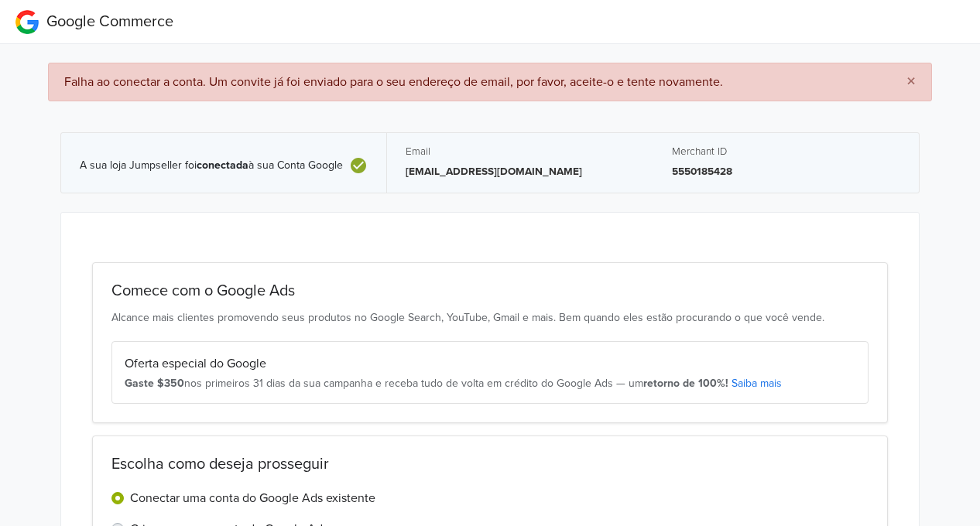 The image size is (980, 526). Describe the element at coordinates (490, 317) in the screenshot. I see `p: Alcance mais clientes promovendo seus produtos no Google Search, YouTube, Gmail e mais. Bem quand...` at that location.